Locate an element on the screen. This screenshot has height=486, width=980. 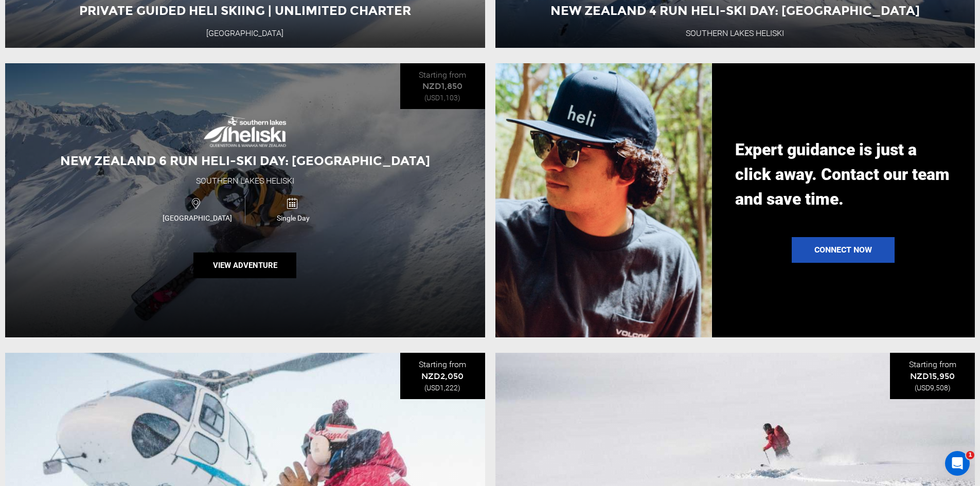
img: images is located at coordinates (245, 131).